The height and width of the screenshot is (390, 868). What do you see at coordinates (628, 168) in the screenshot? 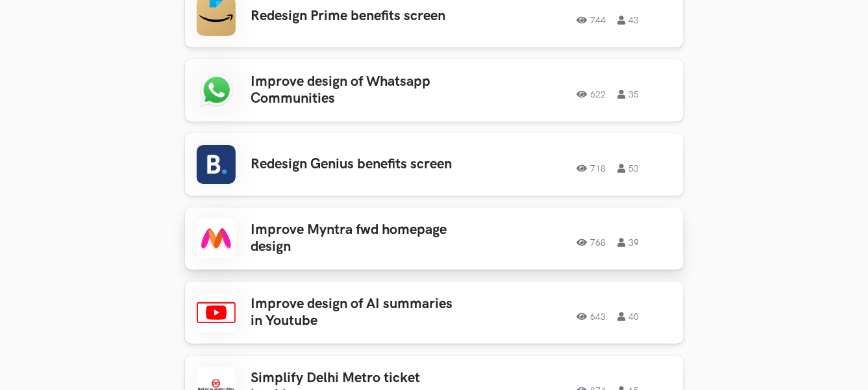
I see `span: 53` at bounding box center [628, 168].